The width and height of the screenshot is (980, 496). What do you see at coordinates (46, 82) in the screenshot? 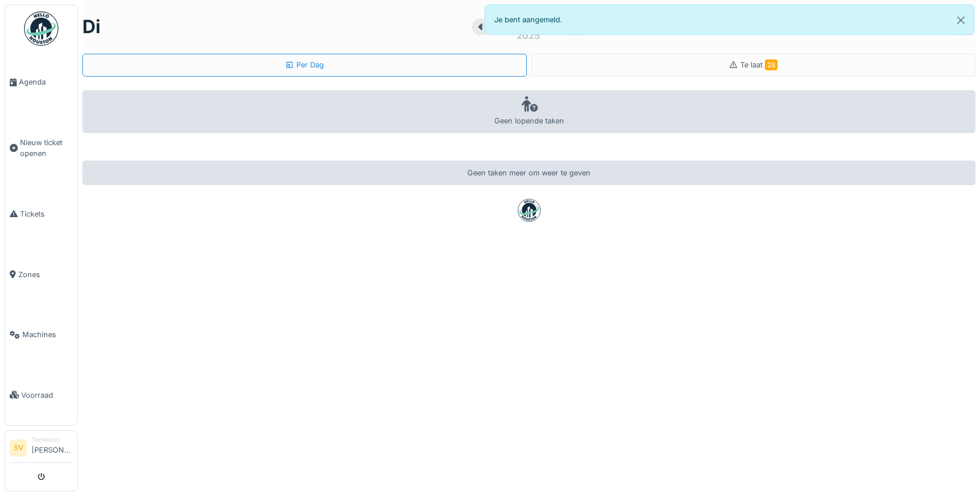
I see `span: Agenda` at bounding box center [46, 82].